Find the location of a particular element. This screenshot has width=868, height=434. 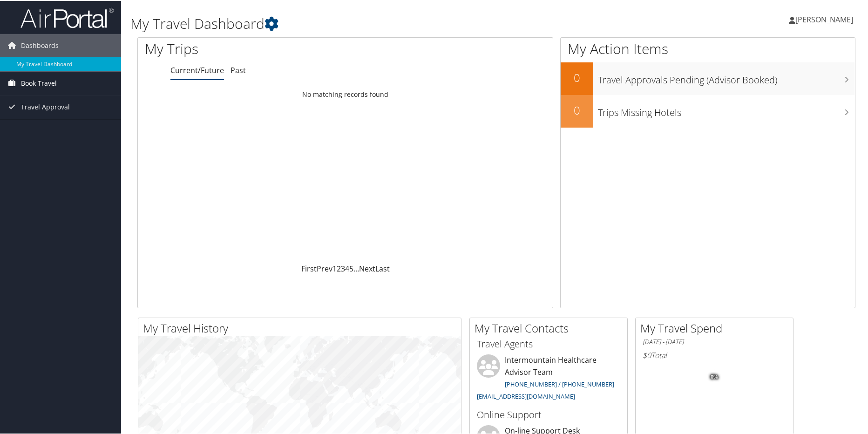

h1: My Trips is located at coordinates (259, 48).